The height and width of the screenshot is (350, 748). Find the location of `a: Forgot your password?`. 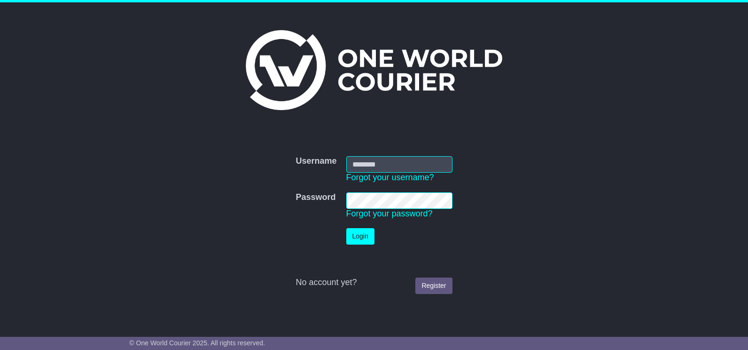

a: Forgot your password? is located at coordinates (389, 213).